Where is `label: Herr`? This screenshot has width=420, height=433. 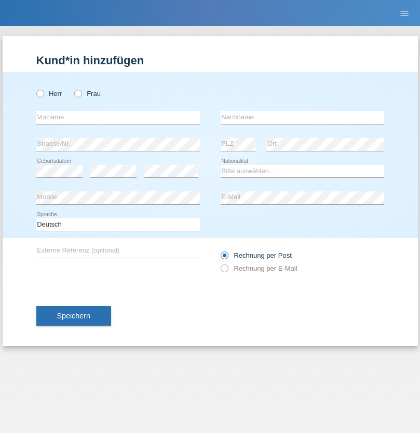
label: Herr is located at coordinates (49, 93).